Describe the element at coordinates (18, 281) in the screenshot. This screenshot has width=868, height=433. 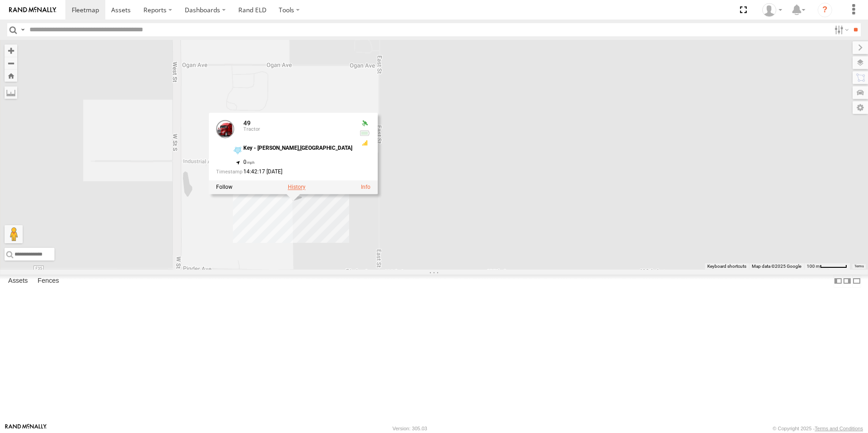
I see `label: Assets` at that location.